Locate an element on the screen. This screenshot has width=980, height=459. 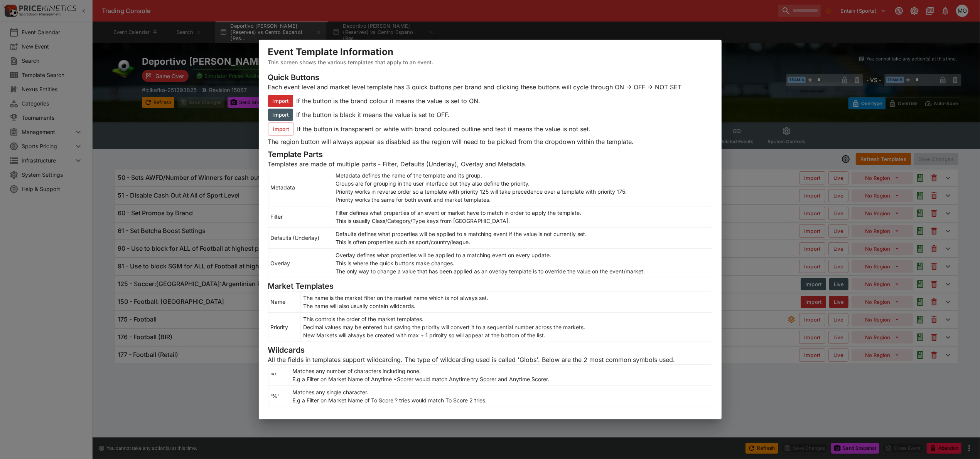
p: E.g a Filter on Market Name of To Score ? tries would match To Score 2 tries. is located at coordinates (501, 400).